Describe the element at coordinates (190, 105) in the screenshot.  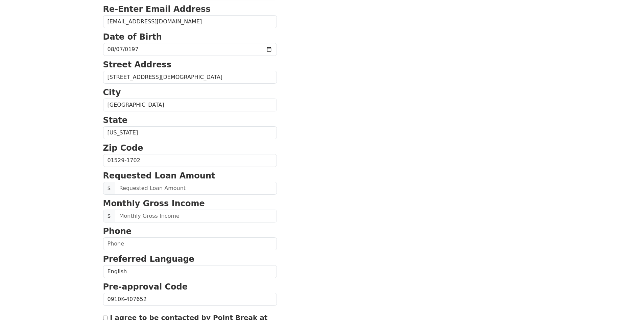
I see `input: City` at that location.